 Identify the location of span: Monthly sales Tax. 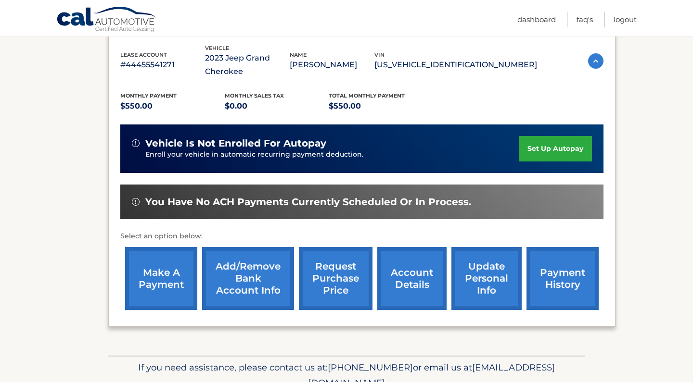
(254, 96).